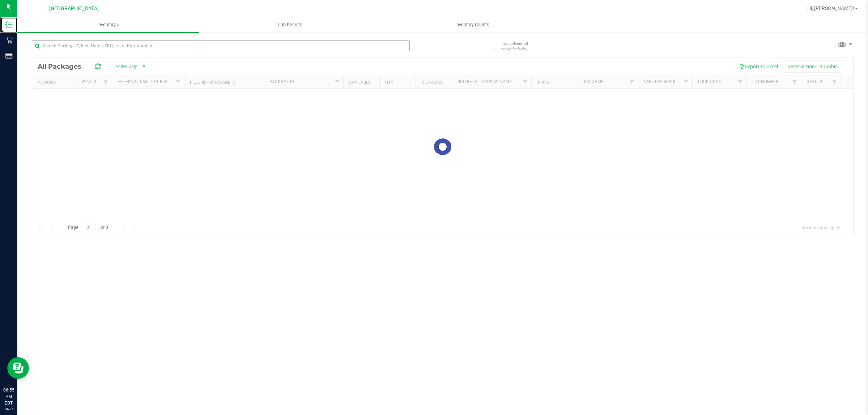  Describe the element at coordinates (290, 25) in the screenshot. I see `a: Lab Results` at that location.